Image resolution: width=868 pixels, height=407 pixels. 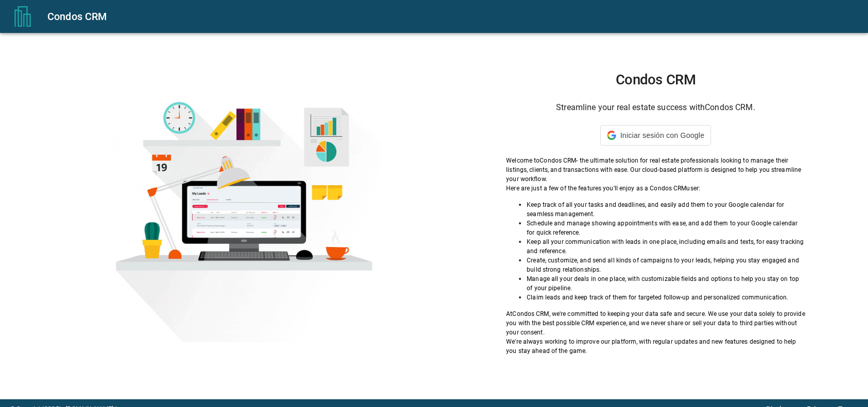 I want to click on p: Keep track of all your tasks and deadlines, and easily add them to your Google calendar for seaml..., so click(x=665, y=209).